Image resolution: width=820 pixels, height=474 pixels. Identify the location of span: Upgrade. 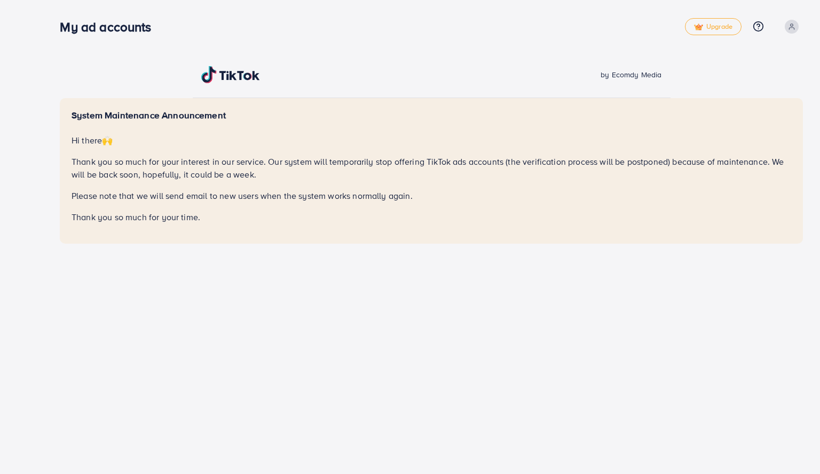
(713, 27).